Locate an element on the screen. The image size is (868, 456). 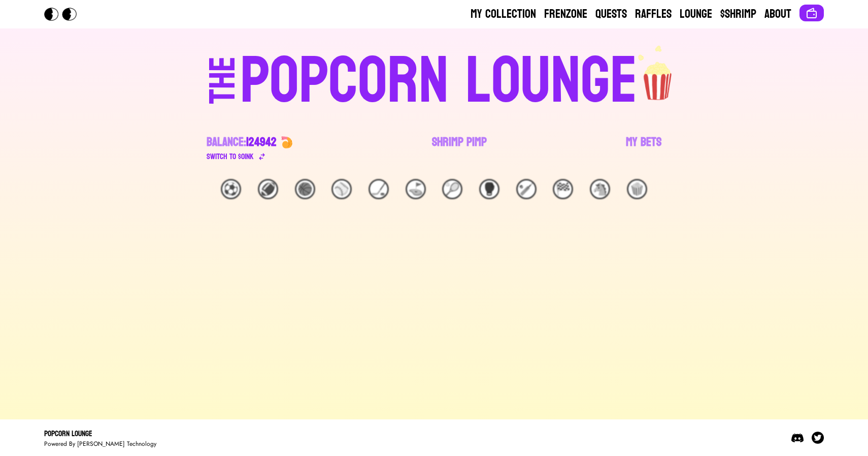
a: About is located at coordinates (778, 14).